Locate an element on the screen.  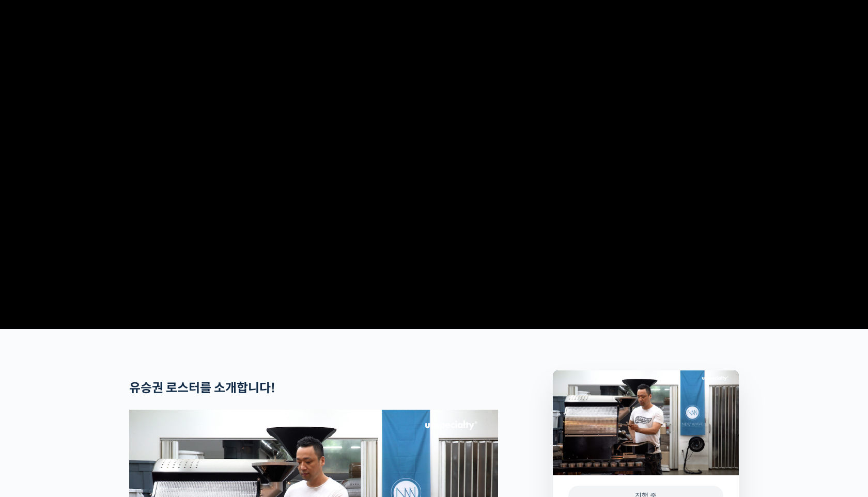
span: 설정 is located at coordinates (166, 347).